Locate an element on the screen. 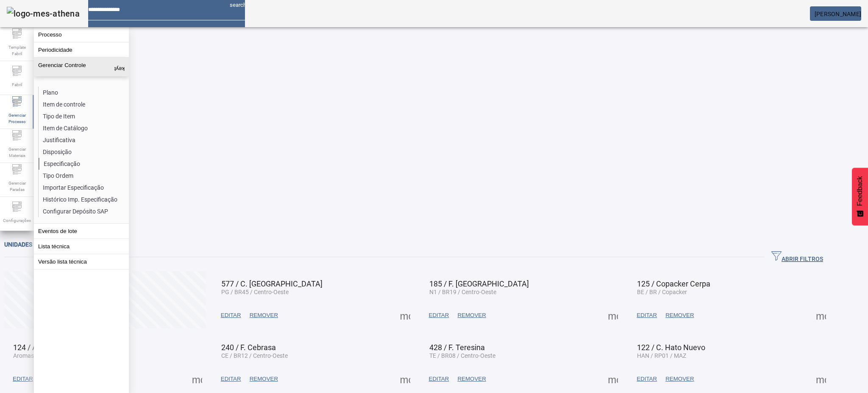 The width and height of the screenshot is (868, 393). button: Feedback - Mostrar pesquisa is located at coordinates (860, 196).